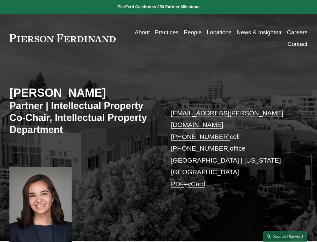 The height and width of the screenshot is (242, 317). I want to click on a: Locations, so click(219, 32).